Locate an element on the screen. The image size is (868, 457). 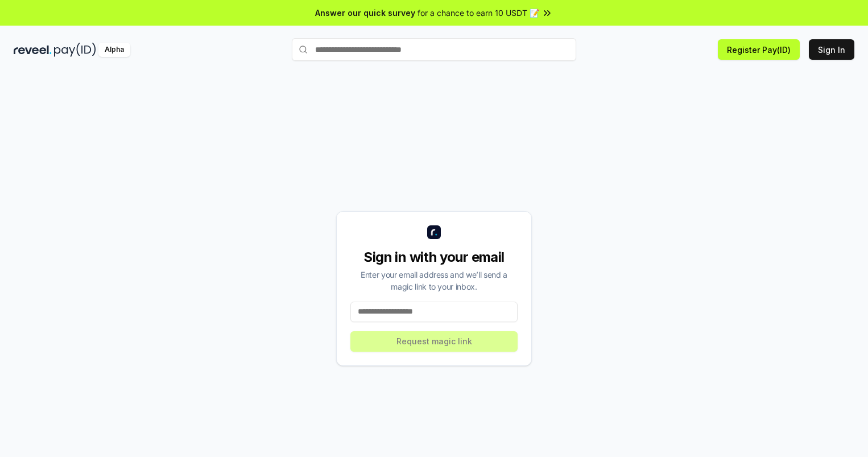
div: Sign in with your email is located at coordinates (434, 257).